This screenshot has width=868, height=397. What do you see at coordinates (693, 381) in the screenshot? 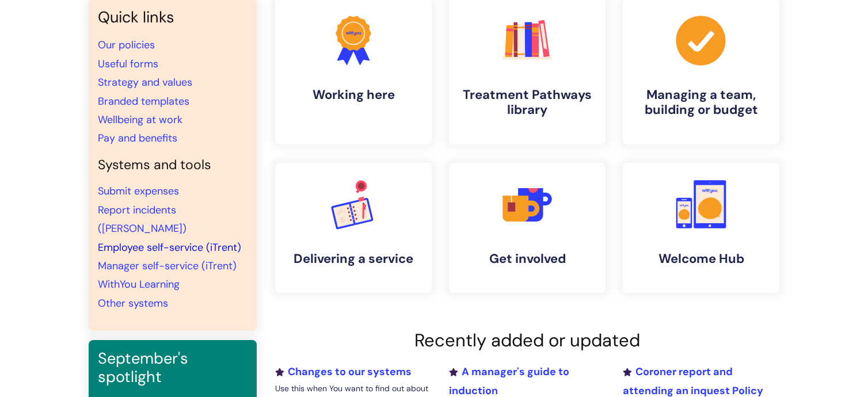
I see `a: Coroner report and attending an inquest Policy` at bounding box center [693, 381].